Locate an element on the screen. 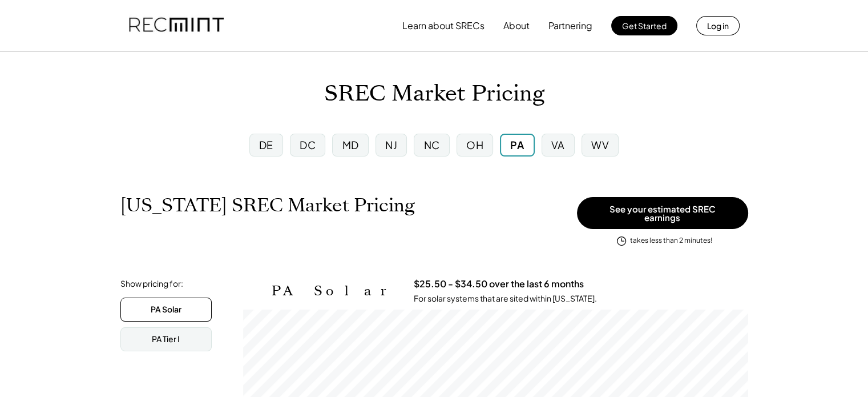 The width and height of the screenshot is (868, 397). div: PA is located at coordinates (517, 144).